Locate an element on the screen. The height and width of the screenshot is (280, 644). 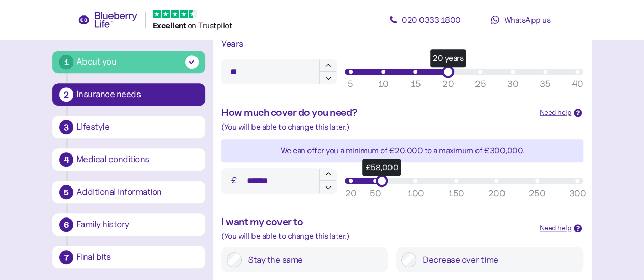
div: 40 is located at coordinates (578, 84).